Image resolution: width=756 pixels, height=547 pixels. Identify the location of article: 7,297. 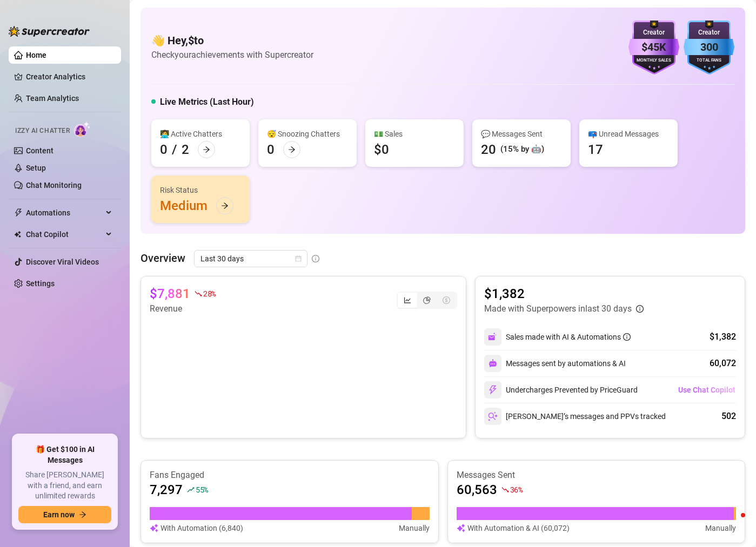
(166, 489).